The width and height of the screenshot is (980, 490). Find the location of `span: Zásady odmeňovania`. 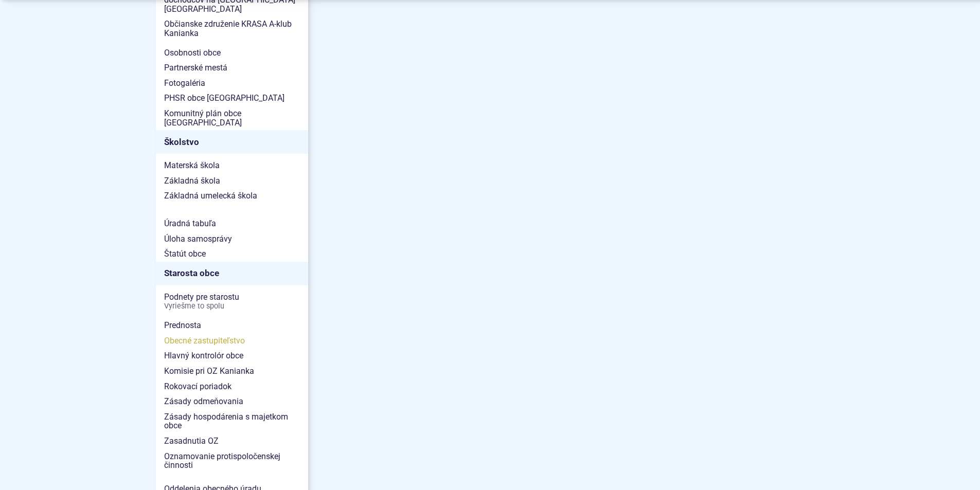

span: Zásady odmeňovania is located at coordinates (232, 402).